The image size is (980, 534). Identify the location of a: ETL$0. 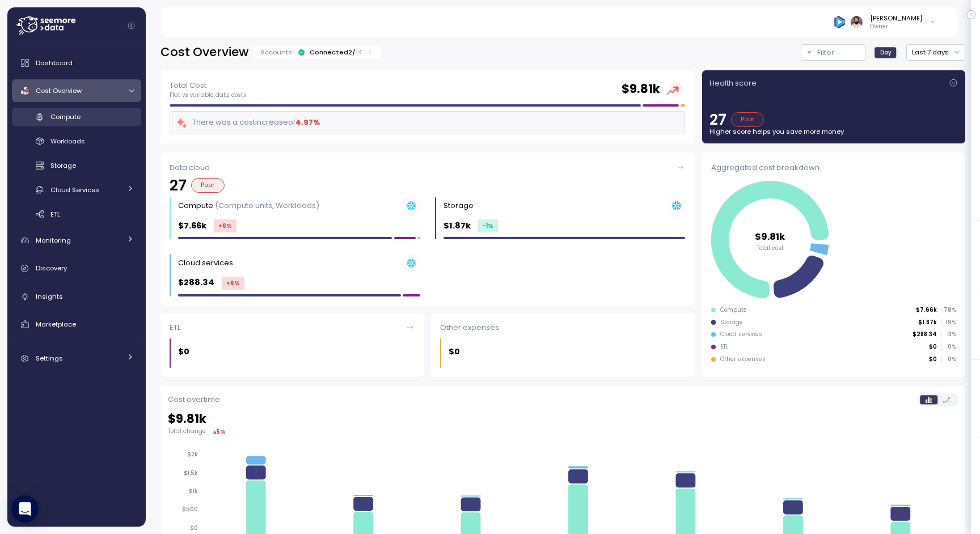
(292, 345).